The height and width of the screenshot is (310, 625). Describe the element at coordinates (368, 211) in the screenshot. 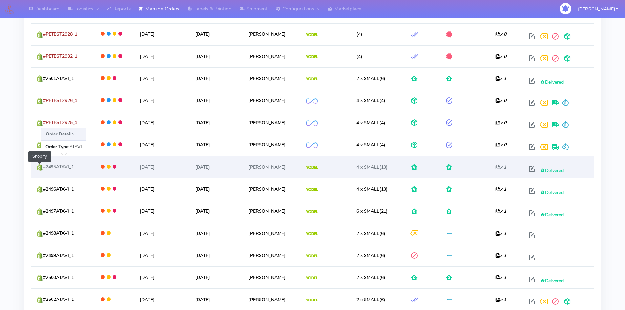

I see `span: 6 x SMALL` at that location.